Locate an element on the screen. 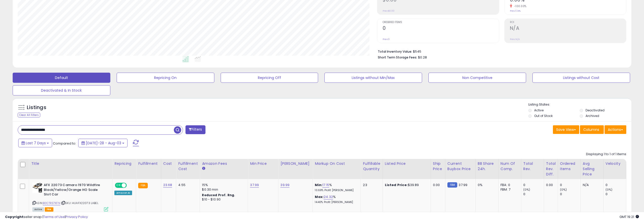 The image size is (644, 222). button: Non Competitive is located at coordinates (477, 77).